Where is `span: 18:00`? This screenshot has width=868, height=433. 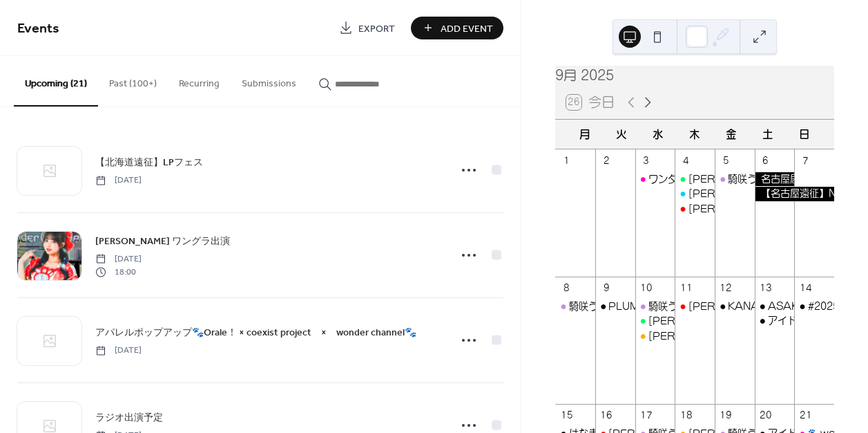 span: 18:00 is located at coordinates (118, 271).